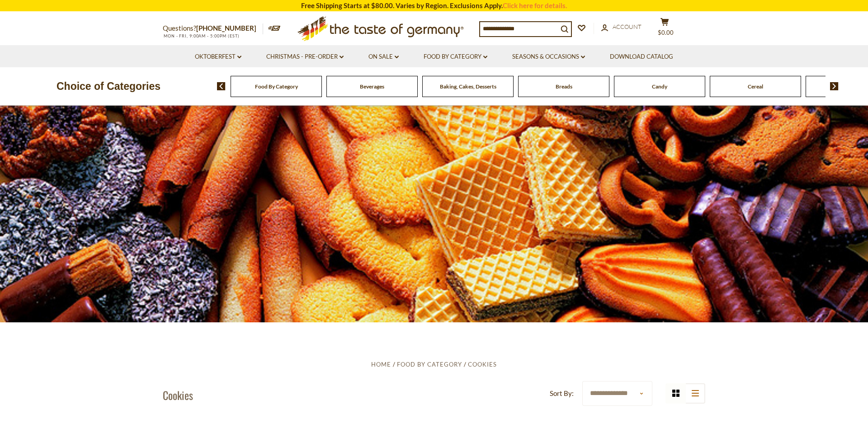 The height and width of the screenshot is (437, 868). I want to click on button: $0.00, so click(664, 29).